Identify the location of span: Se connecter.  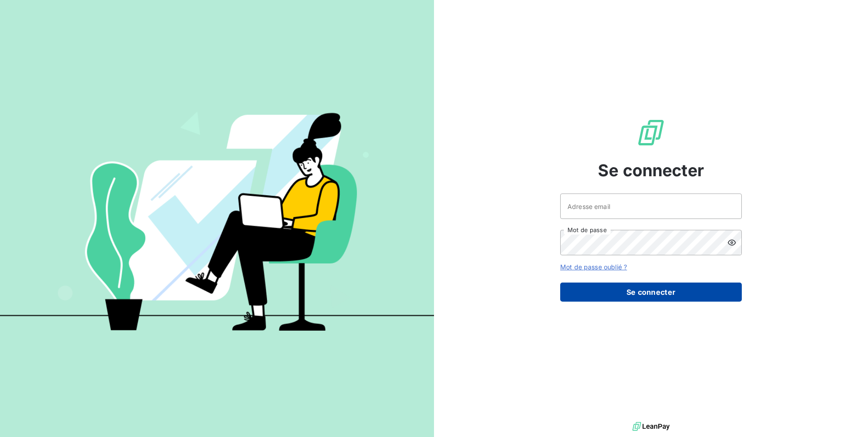
(651, 171).